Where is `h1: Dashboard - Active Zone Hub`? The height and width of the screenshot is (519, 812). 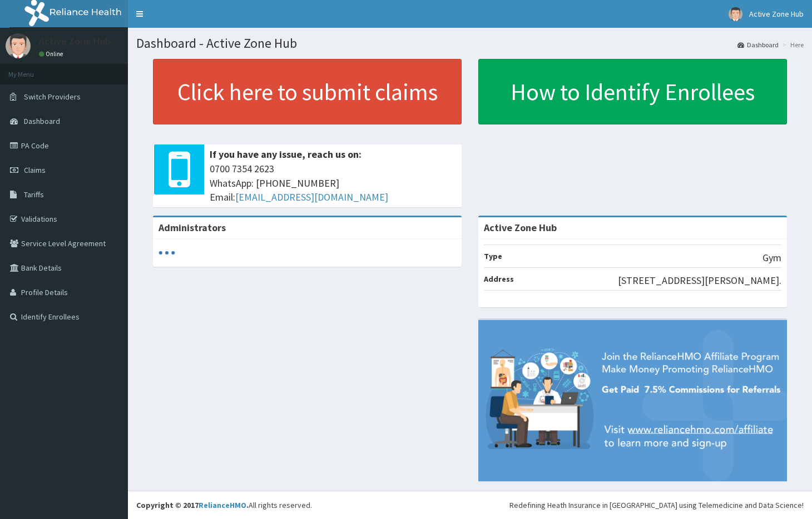
h1: Dashboard - Active Zone Hub is located at coordinates (470, 44).